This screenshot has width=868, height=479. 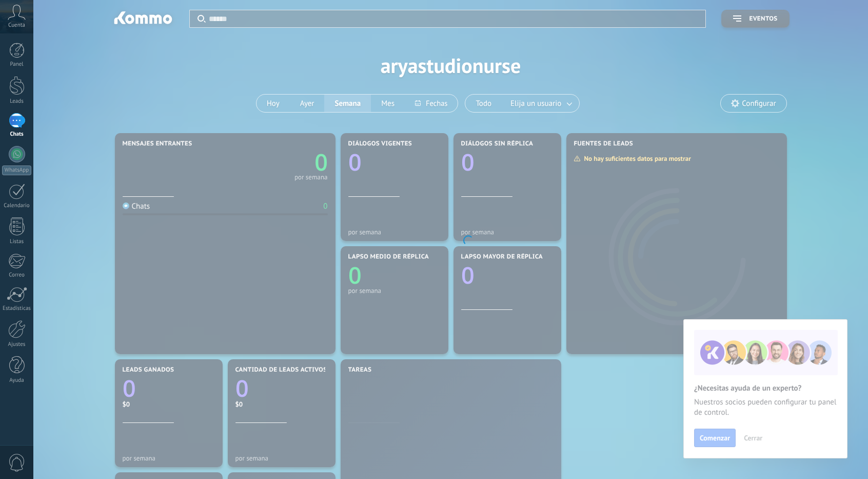 What do you see at coordinates (17, 206) in the screenshot?
I see `div: Calendario` at bounding box center [17, 206].